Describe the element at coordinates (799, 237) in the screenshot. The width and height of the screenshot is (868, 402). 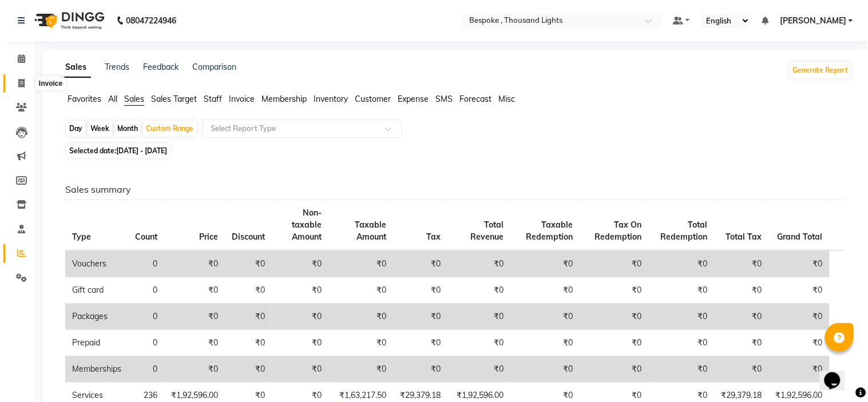
I see `span: Grand Total` at that location.